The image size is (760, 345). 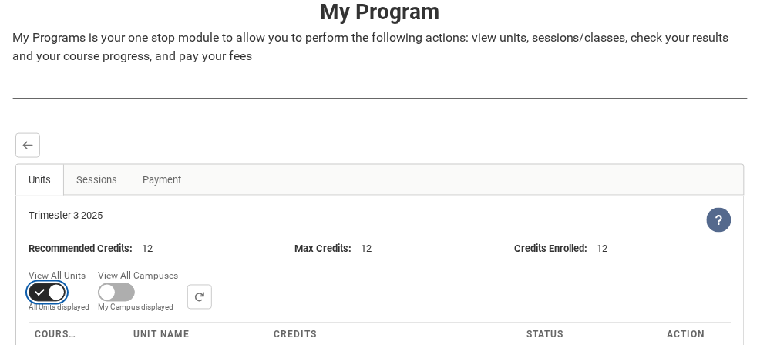 What do you see at coordinates (96, 180) in the screenshot?
I see `a: Sessions` at bounding box center [96, 180].